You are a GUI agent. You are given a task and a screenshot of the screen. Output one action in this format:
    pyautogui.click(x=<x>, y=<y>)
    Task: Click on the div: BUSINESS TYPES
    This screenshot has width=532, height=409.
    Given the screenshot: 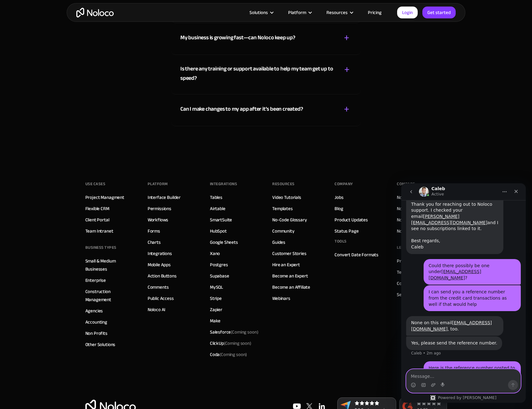 What is the action you would take?
    pyautogui.click(x=101, y=248)
    